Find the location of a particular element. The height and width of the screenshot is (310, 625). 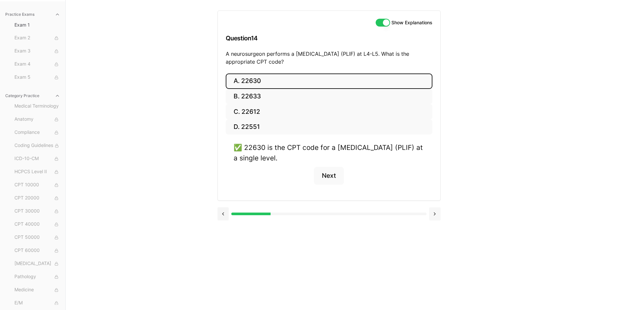

span: Pathology is located at coordinates (37, 277).